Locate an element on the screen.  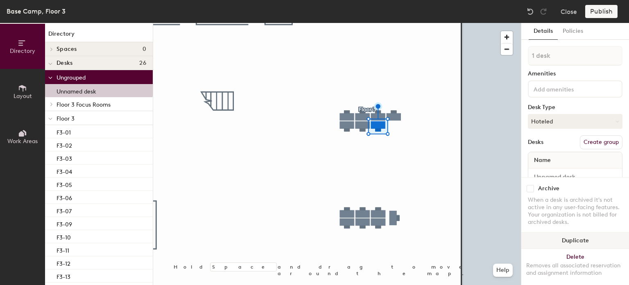
div: Desks is located at coordinates (536, 142).